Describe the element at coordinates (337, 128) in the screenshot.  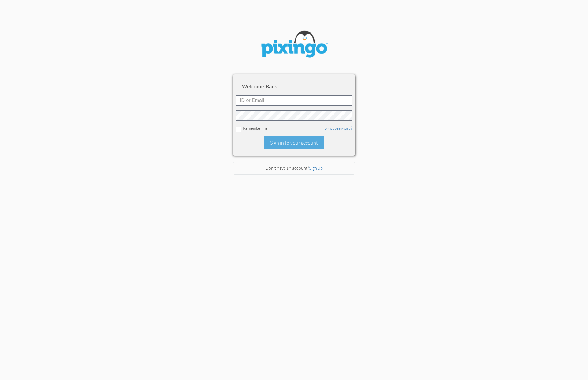
I see `a: Forgot password?` at that location.